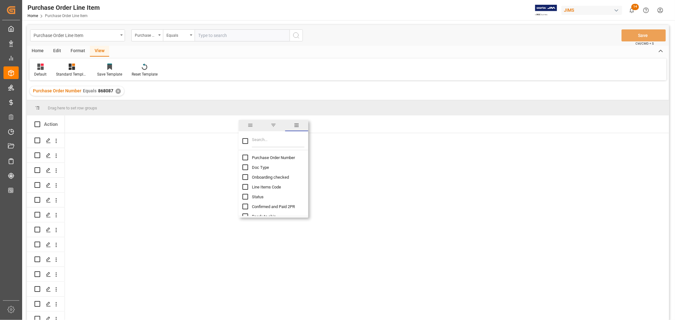 The image size is (675, 320). Describe the element at coordinates (267, 187) in the screenshot. I see `span: Line Items Code` at that location.